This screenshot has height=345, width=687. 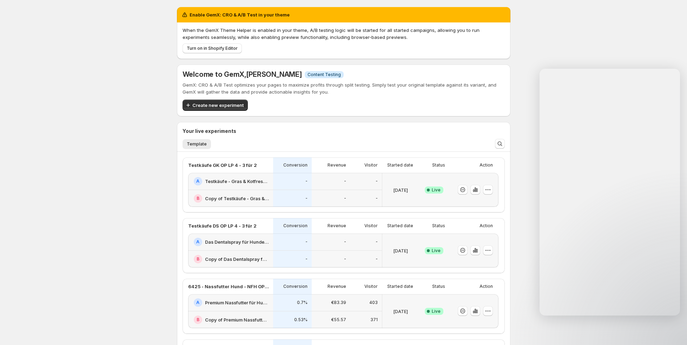 I want to click on h2: Das Dentalspray für Hunde: Jetzt Neukunden Deal sichern!-v1-test, so click(x=237, y=242).